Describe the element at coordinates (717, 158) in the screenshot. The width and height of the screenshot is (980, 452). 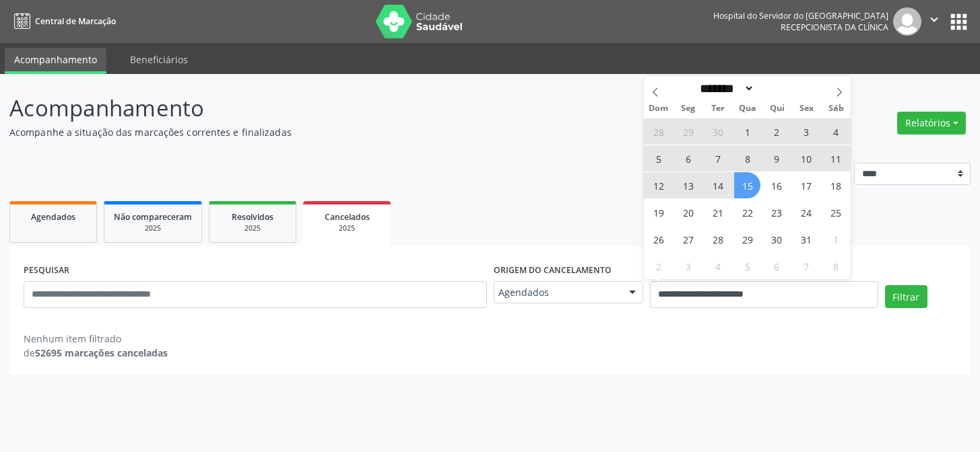
I see `span: Outubro 7, 2025` at that location.